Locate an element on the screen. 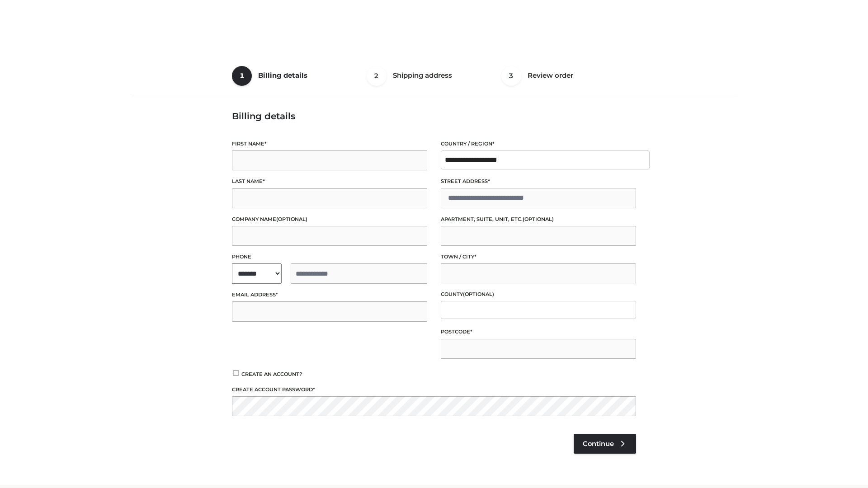 Image resolution: width=868 pixels, height=488 pixels. span: Billing details is located at coordinates (282, 75).